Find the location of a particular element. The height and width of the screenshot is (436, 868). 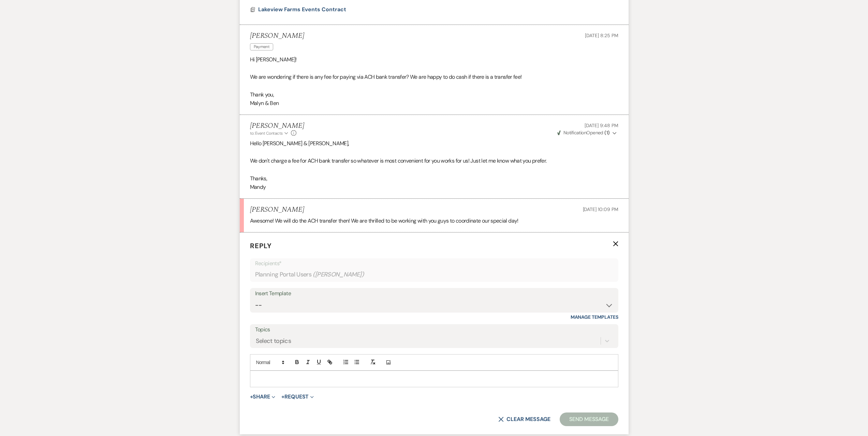

button: Clear message is located at coordinates (524, 419).